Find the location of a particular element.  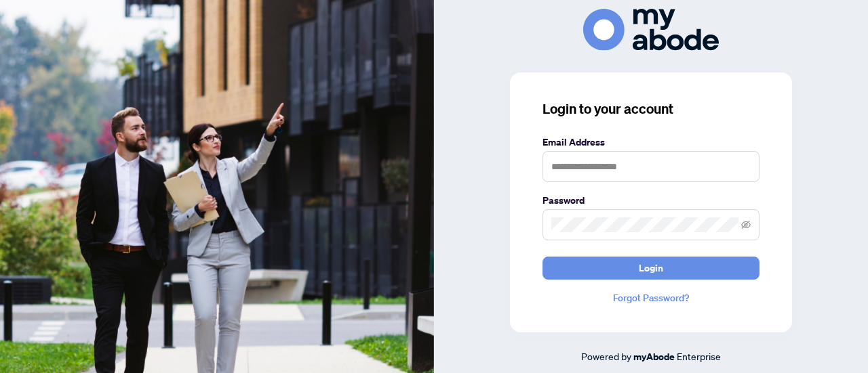

span: Enterprise is located at coordinates (698, 356).